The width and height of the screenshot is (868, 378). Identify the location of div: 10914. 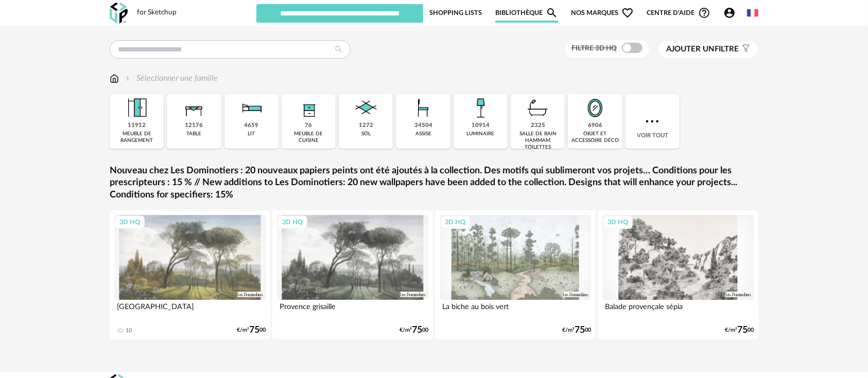
(480, 126).